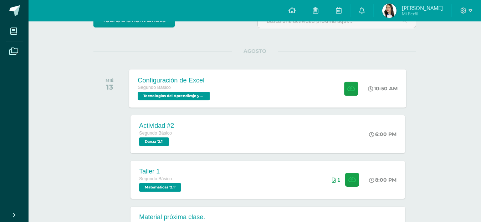  What do you see at coordinates (160, 187) in the screenshot?
I see `span: Matemáticas '2.1'` at bounding box center [160, 187].